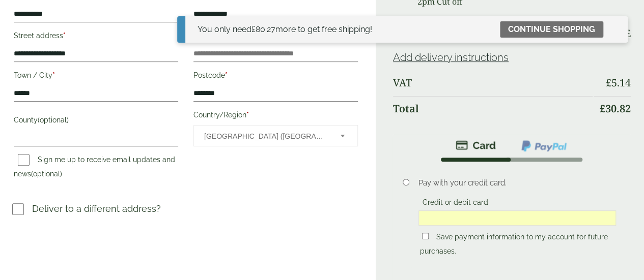 Image resolution: width=644 pixels, height=280 pixels. What do you see at coordinates (615, 109) in the screenshot?
I see `bdi: 30.82` at bounding box center [615, 109].